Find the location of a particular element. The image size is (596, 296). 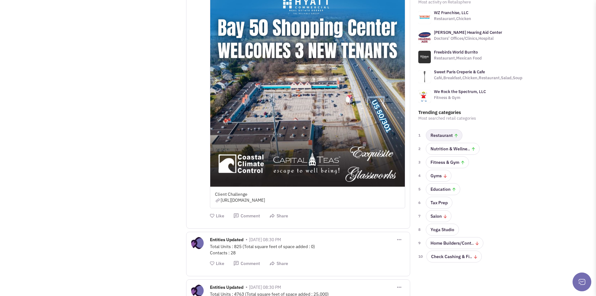

a: Yoga Studio is located at coordinates (442, 229).